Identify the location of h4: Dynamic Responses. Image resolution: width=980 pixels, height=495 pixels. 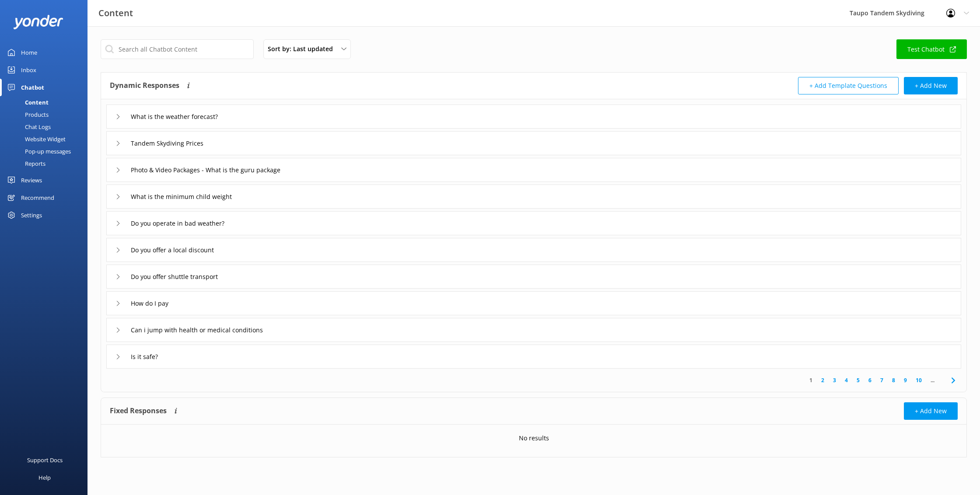
(145, 86).